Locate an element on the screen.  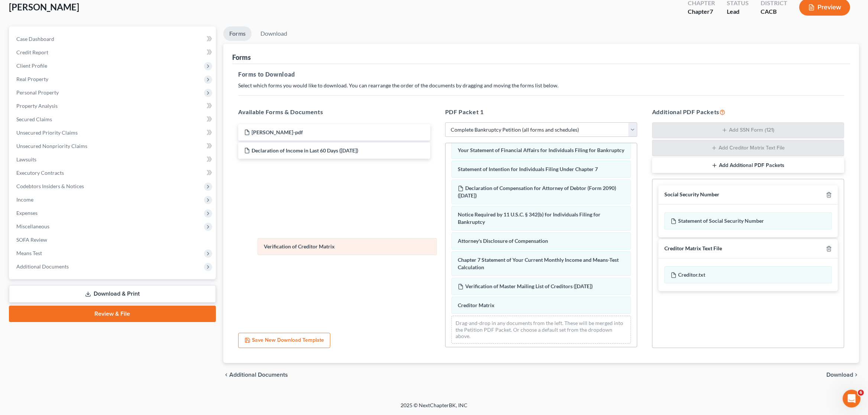
span: Secured Claims is located at coordinates (34, 119).